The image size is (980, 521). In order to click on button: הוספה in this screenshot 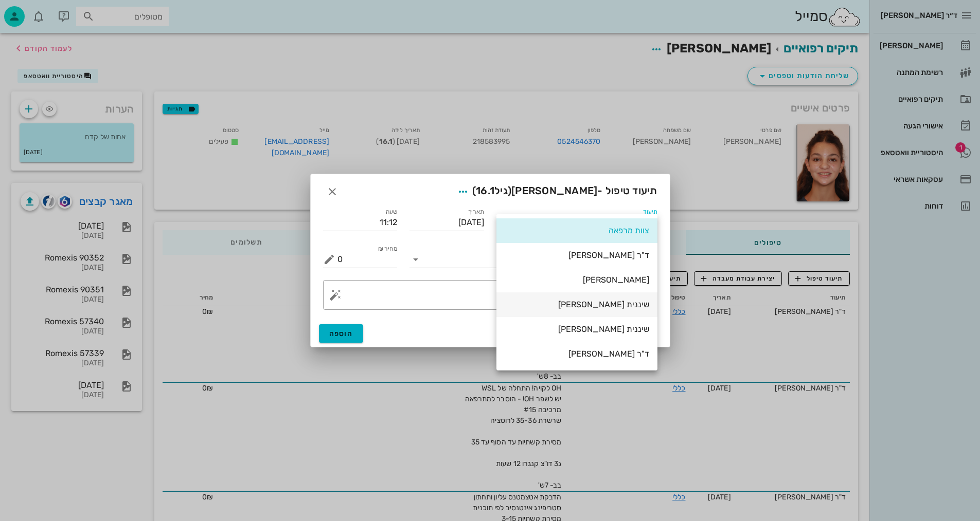, I will do `click(341, 334)`.